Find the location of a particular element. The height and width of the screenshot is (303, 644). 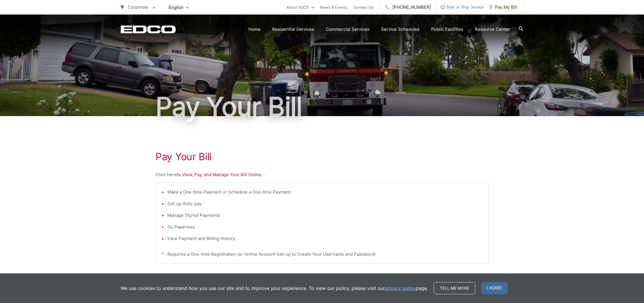

a: Residential Services is located at coordinates (293, 29).